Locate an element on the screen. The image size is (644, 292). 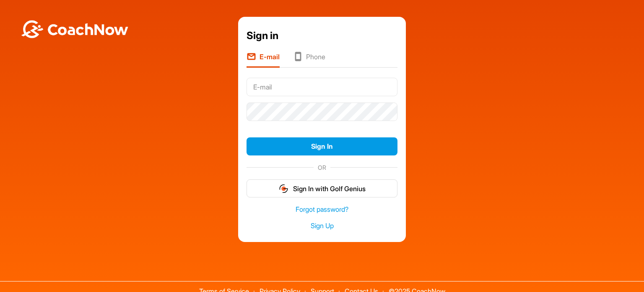
a: Sign Up is located at coordinates (322, 225).